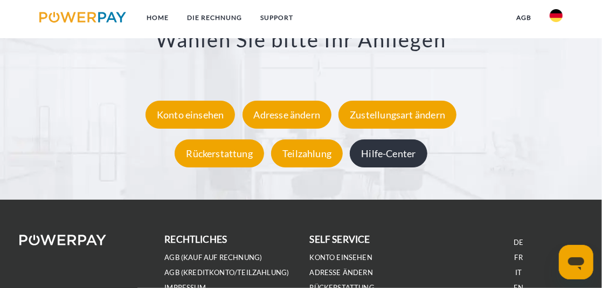 This screenshot has height=288, width=602. Describe the element at coordinates (524, 18) in the screenshot. I see `a: agb` at that location.